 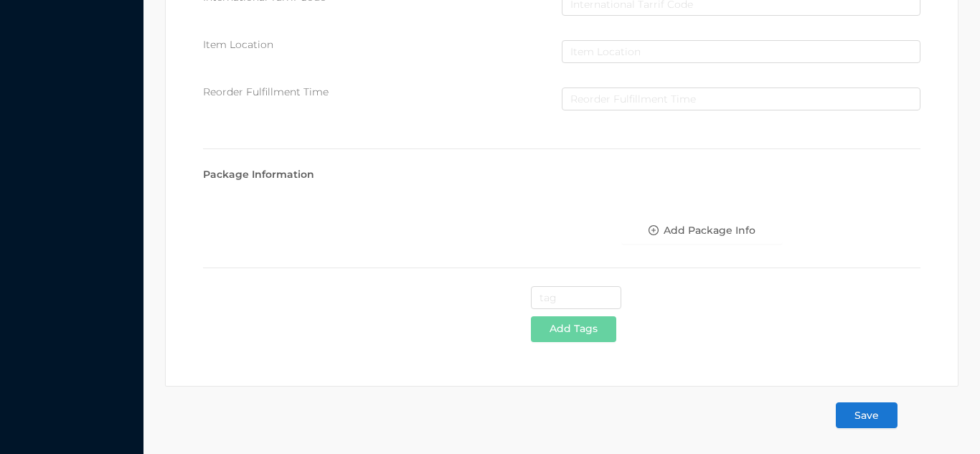 I want to click on div: Package Information, so click(x=562, y=175).